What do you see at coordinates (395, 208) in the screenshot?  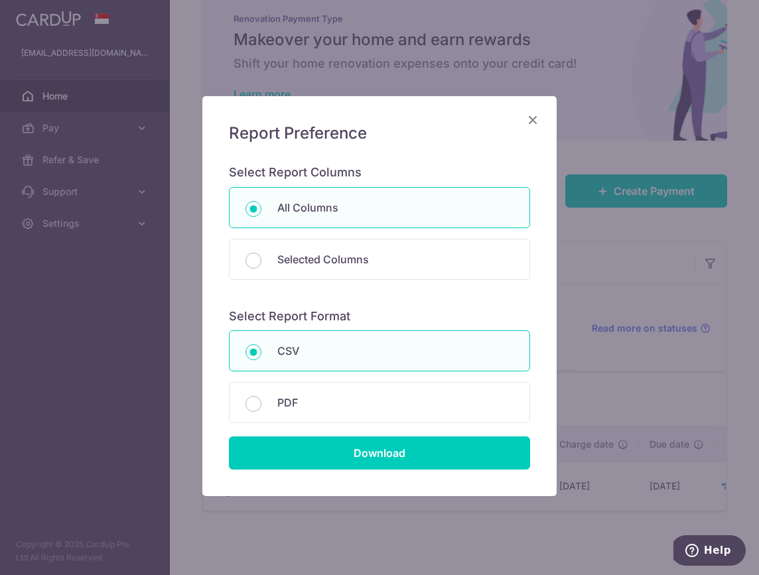 I see `p: All Columns` at bounding box center [395, 208].